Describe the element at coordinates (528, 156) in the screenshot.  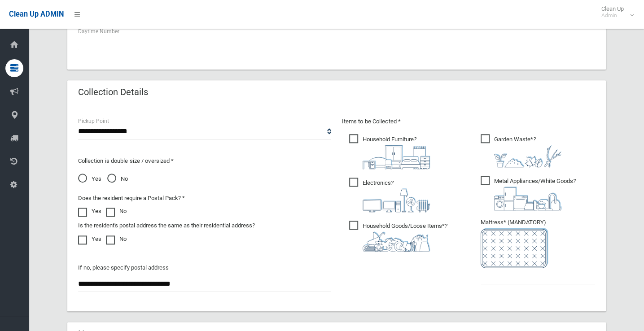
I see `img: 4fd8a5c772b2c999c83690221e5242e0.png` at that location.